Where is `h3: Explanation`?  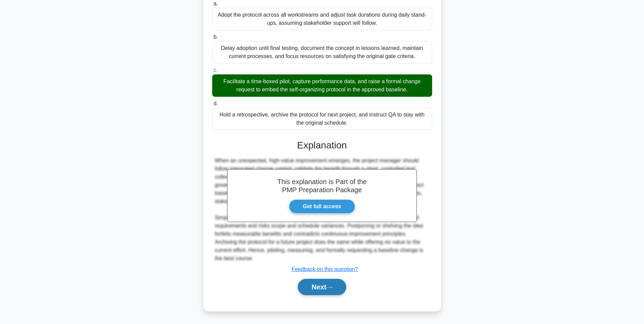 h3: Explanation is located at coordinates (322, 146).